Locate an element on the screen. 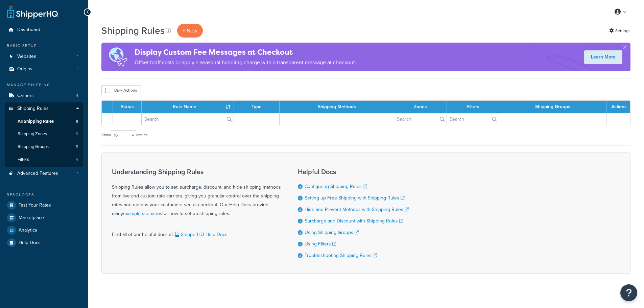 Image resolution: width=644 pixels, height=308 pixels. li: Test Your Rates is located at coordinates (44, 205).